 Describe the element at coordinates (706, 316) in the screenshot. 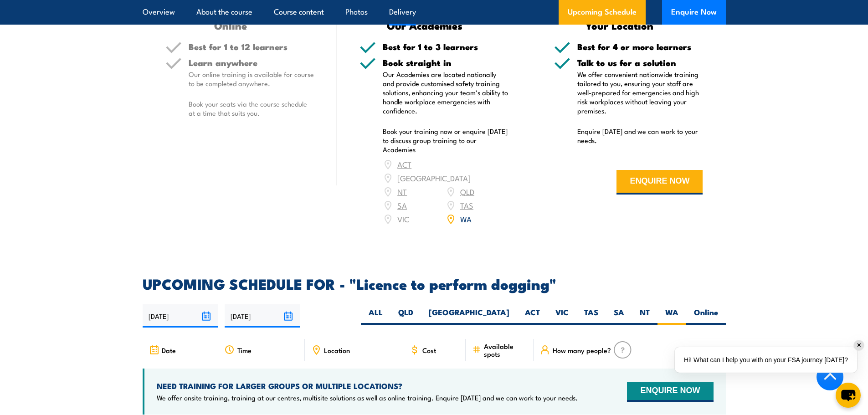

I see `label: Online` at that location.